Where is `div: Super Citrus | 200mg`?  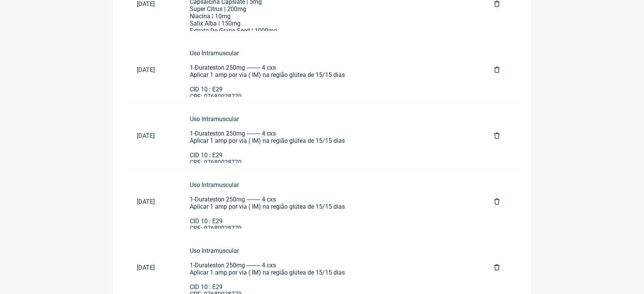 div: Super Citrus | 200mg is located at coordinates (330, 9).